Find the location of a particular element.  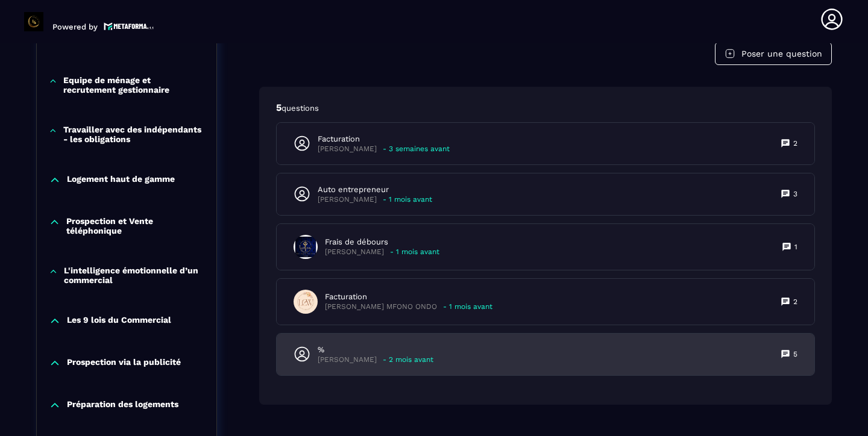

p: Powered by is located at coordinates (74, 26).